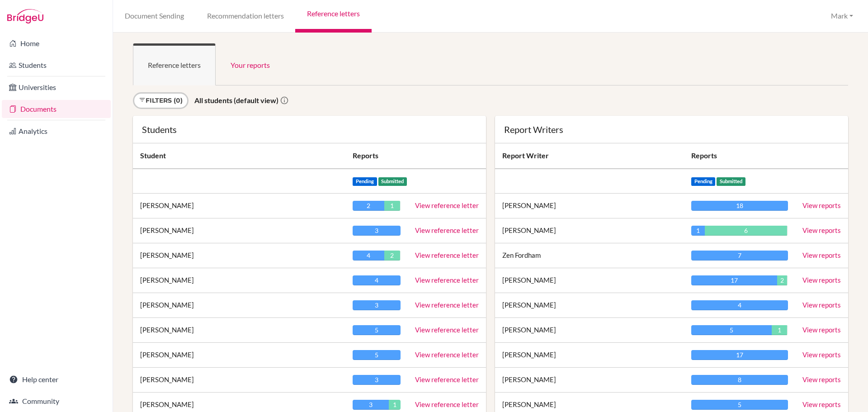  What do you see at coordinates (671, 130) in the screenshot?
I see `div: Report Writers` at bounding box center [671, 130].